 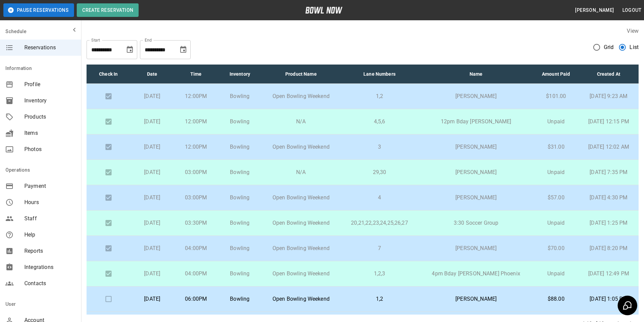 What do you see at coordinates (50, 85) in the screenshot?
I see `span: Profile` at bounding box center [50, 85].